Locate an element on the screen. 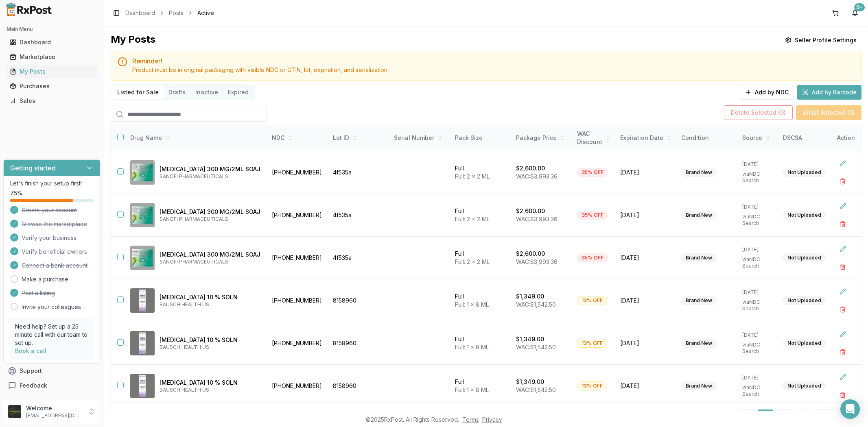 The width and height of the screenshot is (868, 427). span: Browse the marketplace is located at coordinates (54, 224).